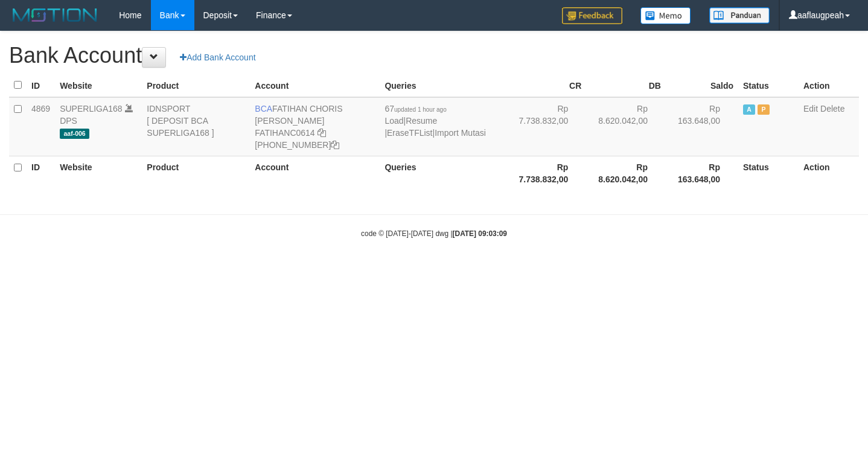 This screenshot has height=451, width=868. What do you see at coordinates (422, 121) in the screenshot?
I see `a: Resume` at bounding box center [422, 121].